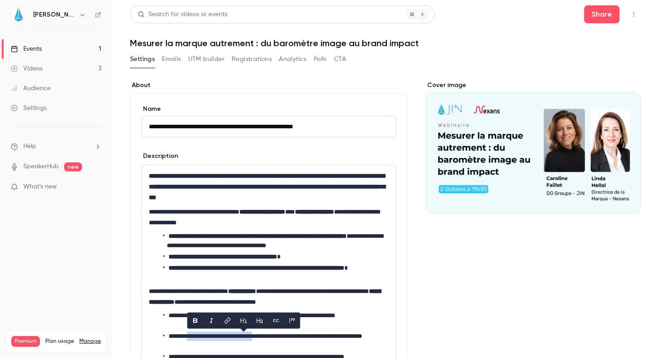  I want to click on button: UTM builder, so click(206, 59).